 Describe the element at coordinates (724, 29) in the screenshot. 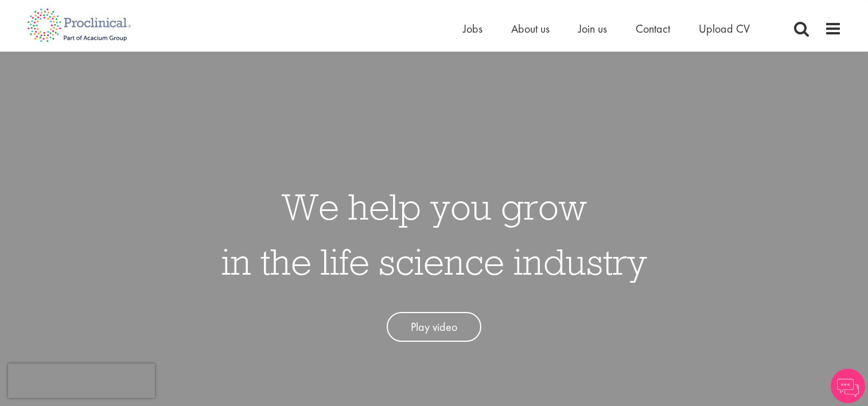

I see `span: Upload CV` at that location.